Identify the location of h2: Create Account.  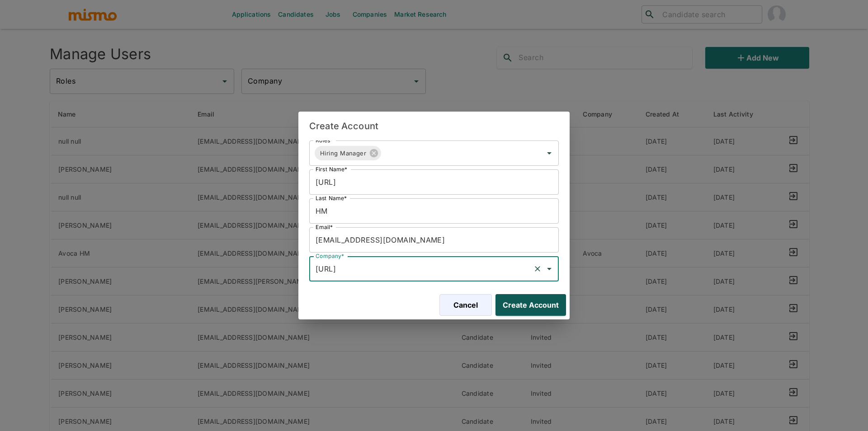
(434, 126).